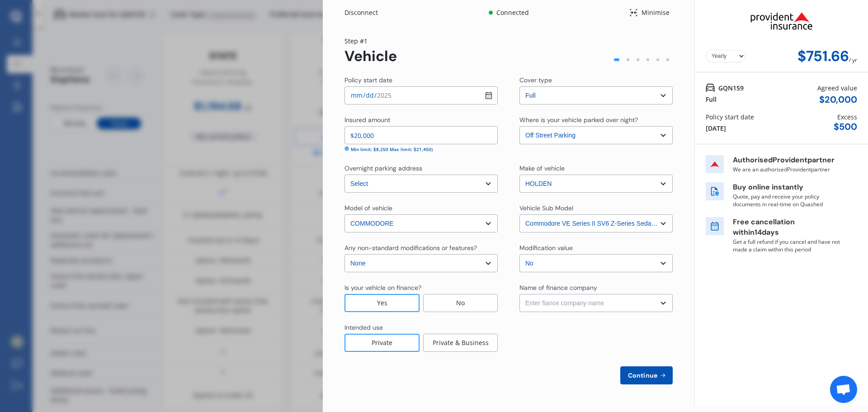 This screenshot has width=868, height=412. What do you see at coordinates (421, 95) in the screenshot?
I see `input: dd / mm / yyyy` at bounding box center [421, 95].